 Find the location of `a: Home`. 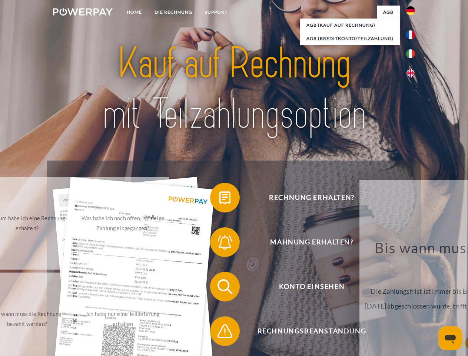

a: Home is located at coordinates (134, 12).